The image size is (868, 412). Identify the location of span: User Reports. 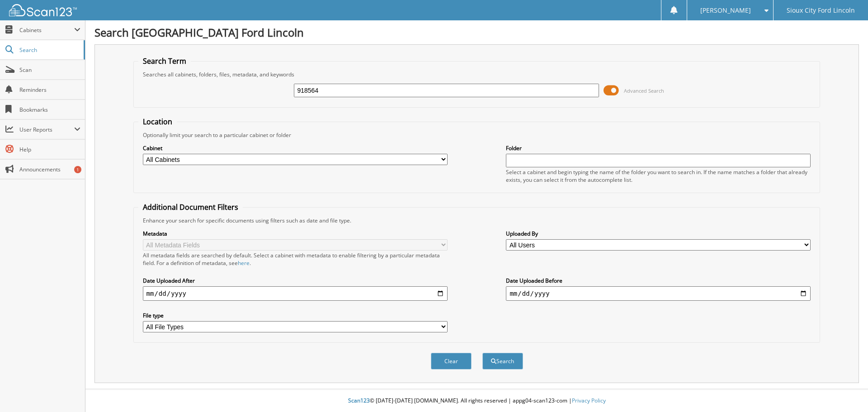
(46, 129).